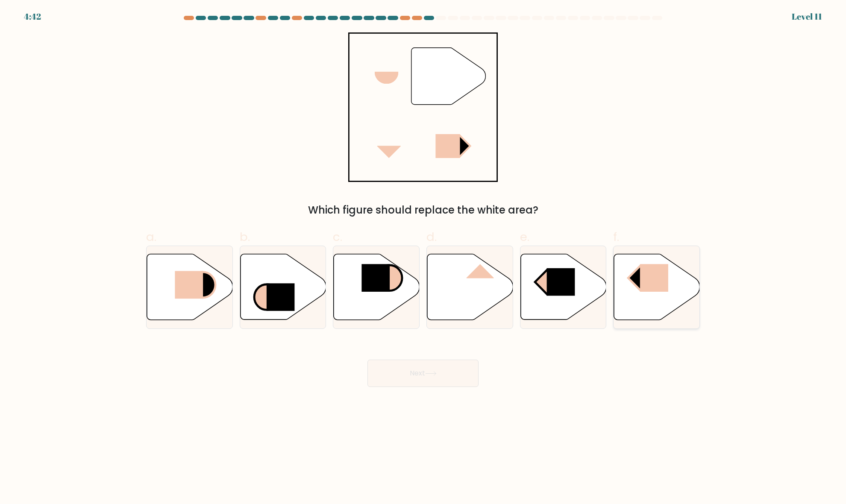 This screenshot has width=846, height=504. Describe the element at coordinates (32, 17) in the screenshot. I see `div: 4:42` at that location.